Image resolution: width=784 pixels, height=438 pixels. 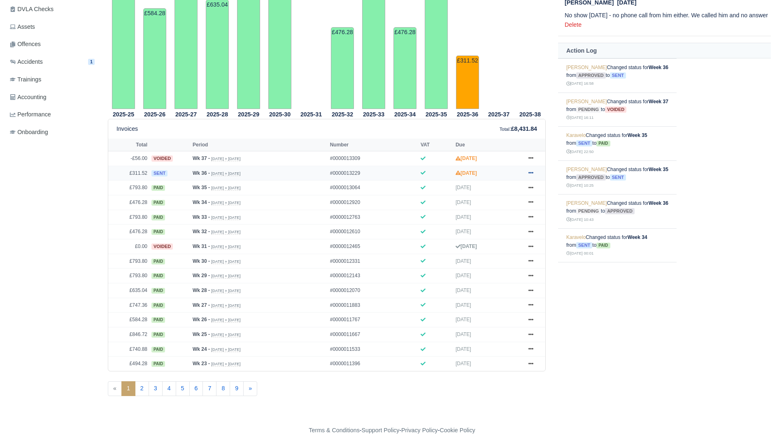 What do you see at coordinates (201, 158) in the screenshot?
I see `strong: Wk 37 -` at bounding box center [201, 158].